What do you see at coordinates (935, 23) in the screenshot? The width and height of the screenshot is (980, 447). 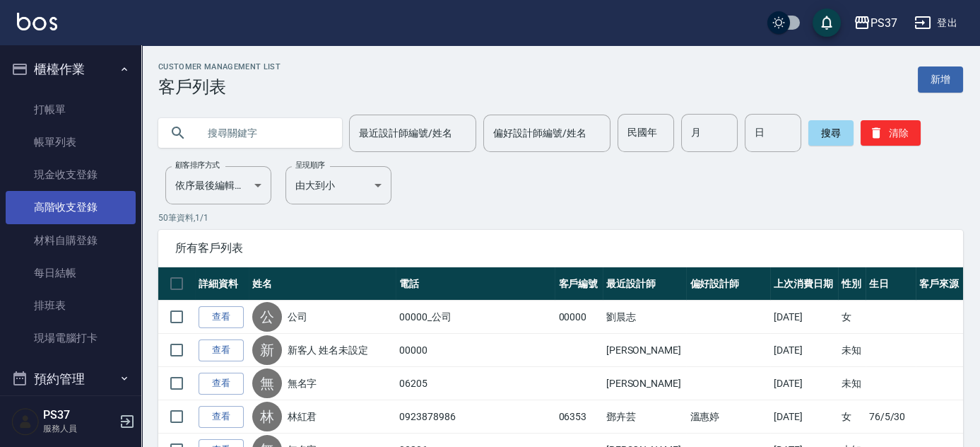 I see `button: 登出` at bounding box center [935, 23].